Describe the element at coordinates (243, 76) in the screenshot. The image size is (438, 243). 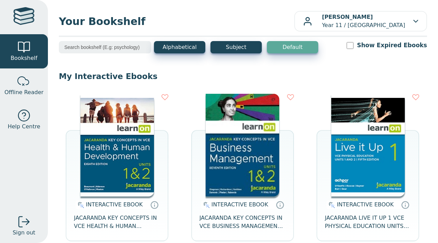
I see `p: My Interactive Ebooks` at that location.